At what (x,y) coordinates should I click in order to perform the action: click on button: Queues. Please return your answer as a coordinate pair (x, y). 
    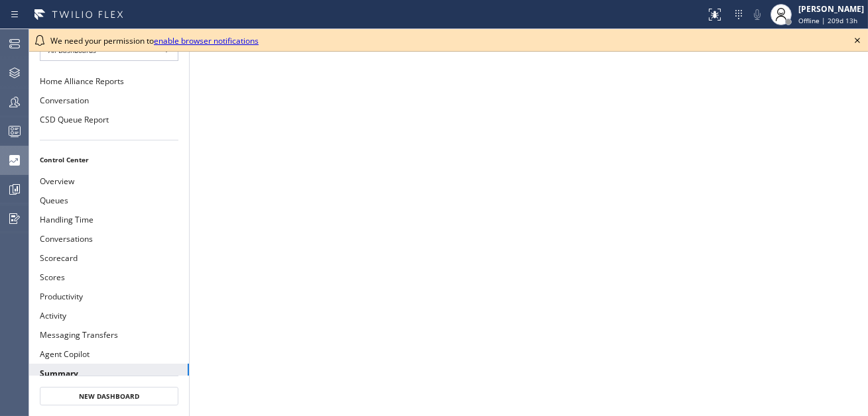
    Looking at the image, I should click on (109, 200).